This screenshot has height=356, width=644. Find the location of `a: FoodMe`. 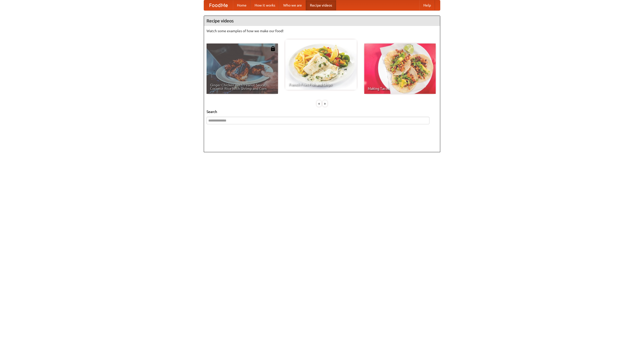

a: FoodMe is located at coordinates (219, 5).